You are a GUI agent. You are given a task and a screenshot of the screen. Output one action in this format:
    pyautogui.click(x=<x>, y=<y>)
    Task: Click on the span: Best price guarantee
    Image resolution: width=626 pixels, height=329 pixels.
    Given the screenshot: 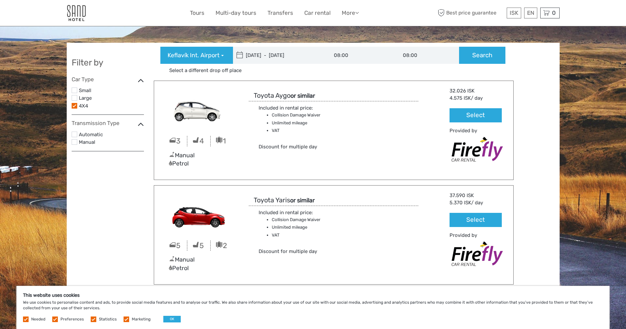 What is the action you would take?
    pyautogui.click(x=471, y=13)
    